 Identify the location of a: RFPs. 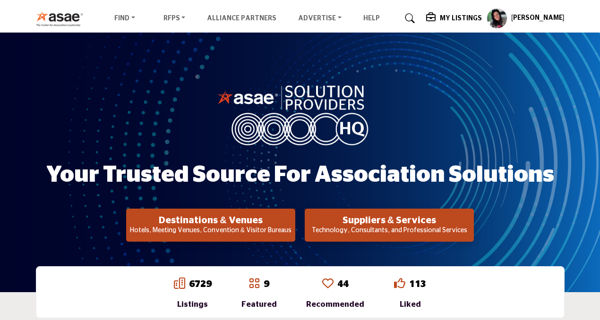
(174, 18).